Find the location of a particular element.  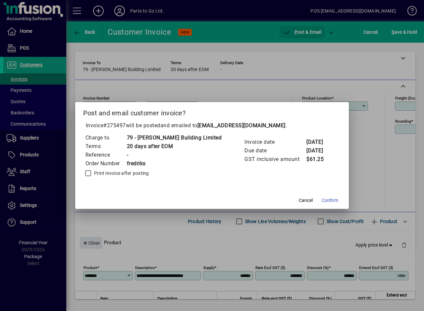

p: Invoice will be posted . is located at coordinates (212, 126).